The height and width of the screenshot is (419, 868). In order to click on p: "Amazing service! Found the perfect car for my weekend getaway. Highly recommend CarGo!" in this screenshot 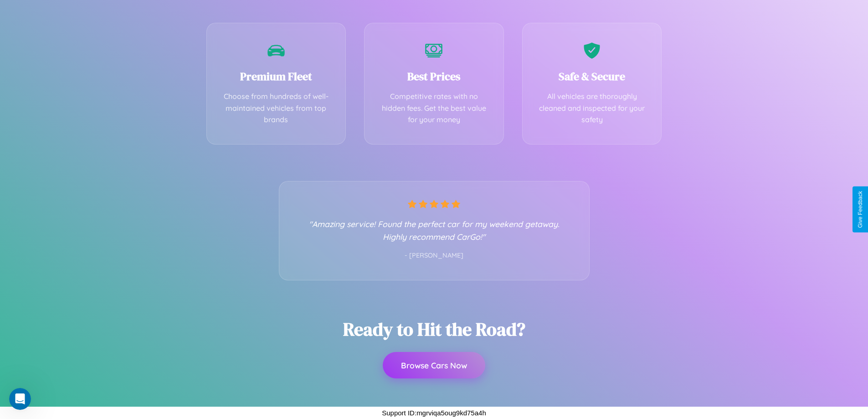, I will do `click(435, 231)`.